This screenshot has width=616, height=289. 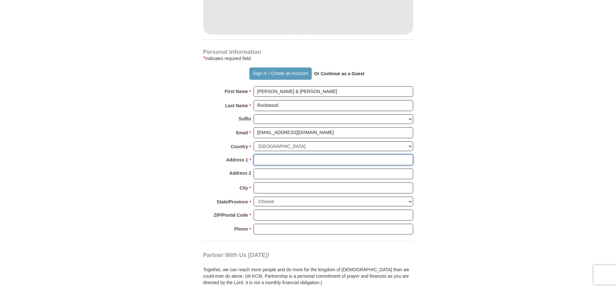 I want to click on strong: ZIP/Postal Code, so click(x=230, y=215).